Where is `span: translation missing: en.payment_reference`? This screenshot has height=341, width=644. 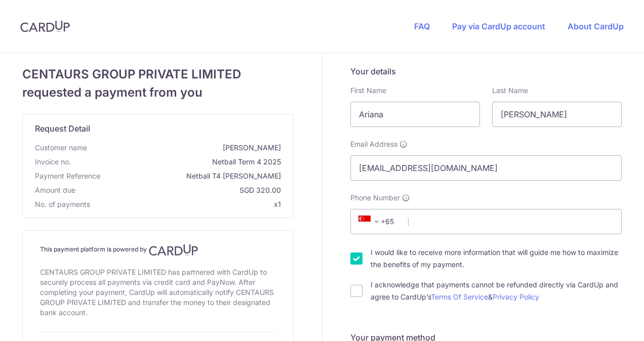 span: translation missing: en.payment_reference is located at coordinates (67, 175).